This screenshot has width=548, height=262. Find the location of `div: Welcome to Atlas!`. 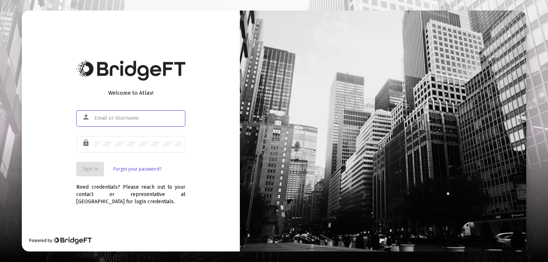

div: Welcome to Atlas! is located at coordinates (131, 93).